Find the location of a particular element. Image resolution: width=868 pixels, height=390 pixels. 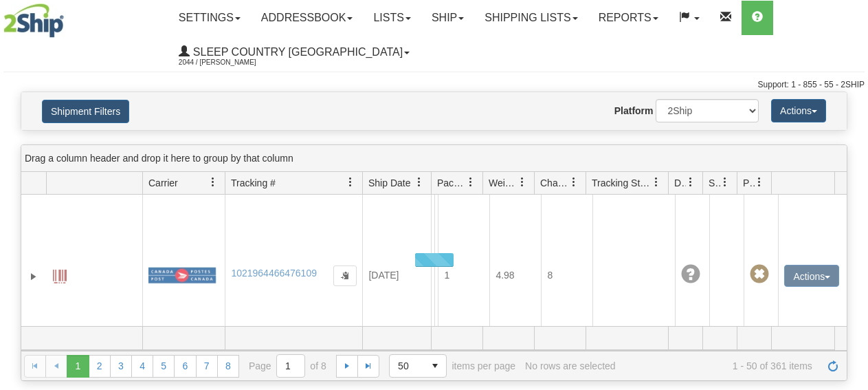

a: Delivery Status filter column settings is located at coordinates (691, 182).